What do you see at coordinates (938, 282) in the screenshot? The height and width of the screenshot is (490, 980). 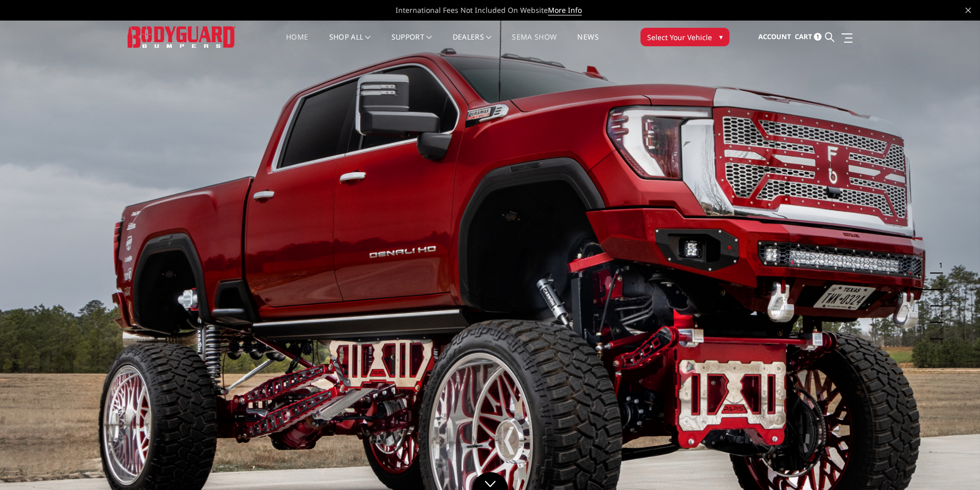 I see `button: 2 of 5` at bounding box center [938, 282].